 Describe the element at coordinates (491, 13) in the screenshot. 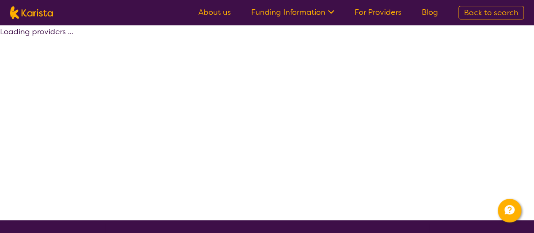

I see `span: Back to search` at that location.